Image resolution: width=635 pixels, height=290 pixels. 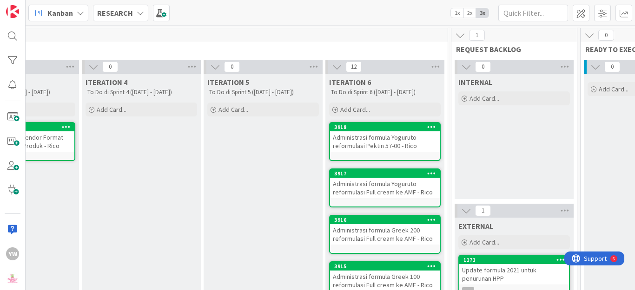 What do you see at coordinates (228, 82) in the screenshot?
I see `span: ITERATION 5` at bounding box center [228, 82].